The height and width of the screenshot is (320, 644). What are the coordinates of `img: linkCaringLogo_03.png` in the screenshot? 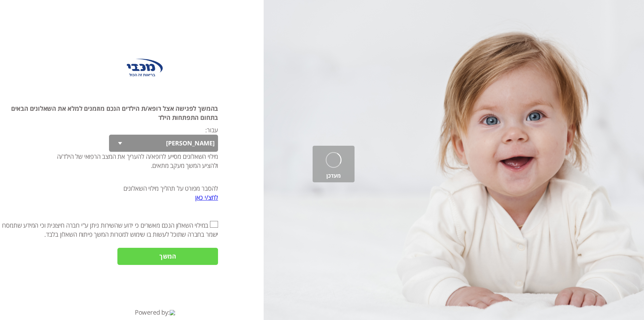 It's located at (173, 313).